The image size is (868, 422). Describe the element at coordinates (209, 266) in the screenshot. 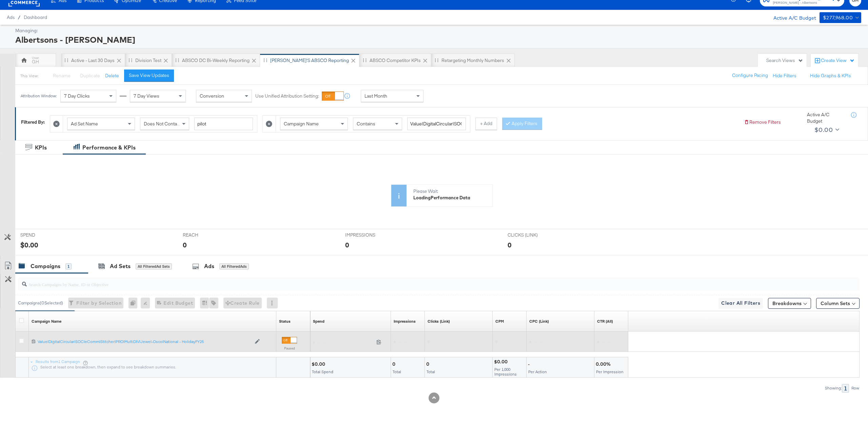

I see `div: Ads` at that location.